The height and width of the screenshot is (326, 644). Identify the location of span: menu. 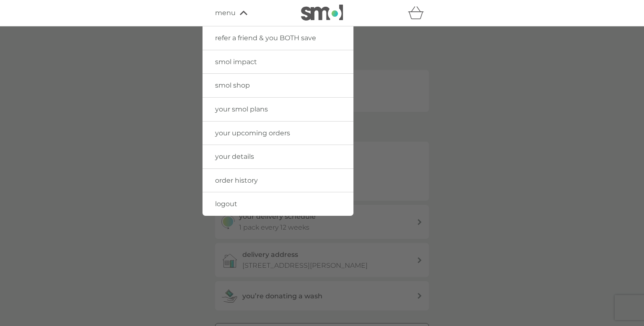
(225, 13).